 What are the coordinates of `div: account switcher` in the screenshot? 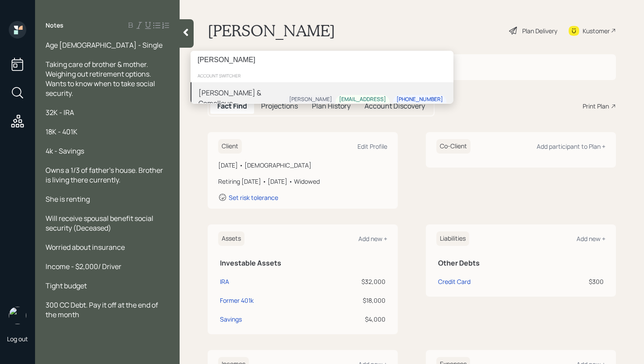 It's located at (322, 76).